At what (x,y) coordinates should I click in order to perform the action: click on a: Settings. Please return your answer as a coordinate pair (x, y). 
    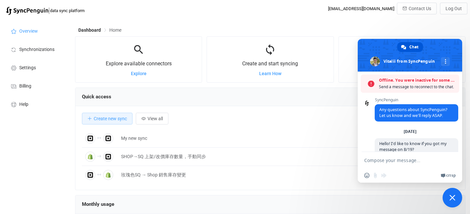
    Looking at the image, I should click on (36, 67).